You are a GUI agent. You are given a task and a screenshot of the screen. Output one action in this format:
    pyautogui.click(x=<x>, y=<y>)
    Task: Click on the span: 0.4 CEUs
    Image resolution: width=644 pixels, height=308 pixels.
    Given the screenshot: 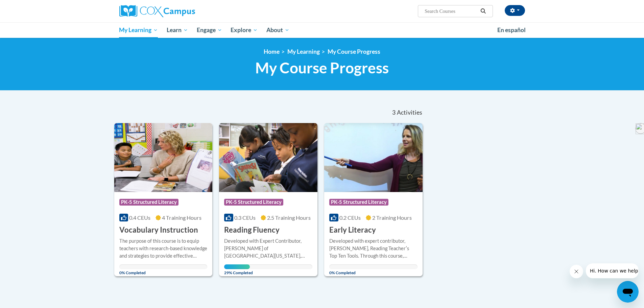 What is the action you would take?
    pyautogui.click(x=140, y=217)
    